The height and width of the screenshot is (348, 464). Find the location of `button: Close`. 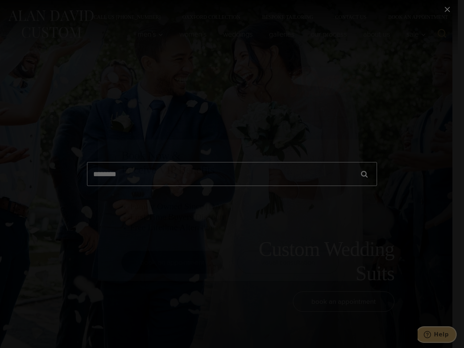

button: Close is located at coordinates (362, 67).